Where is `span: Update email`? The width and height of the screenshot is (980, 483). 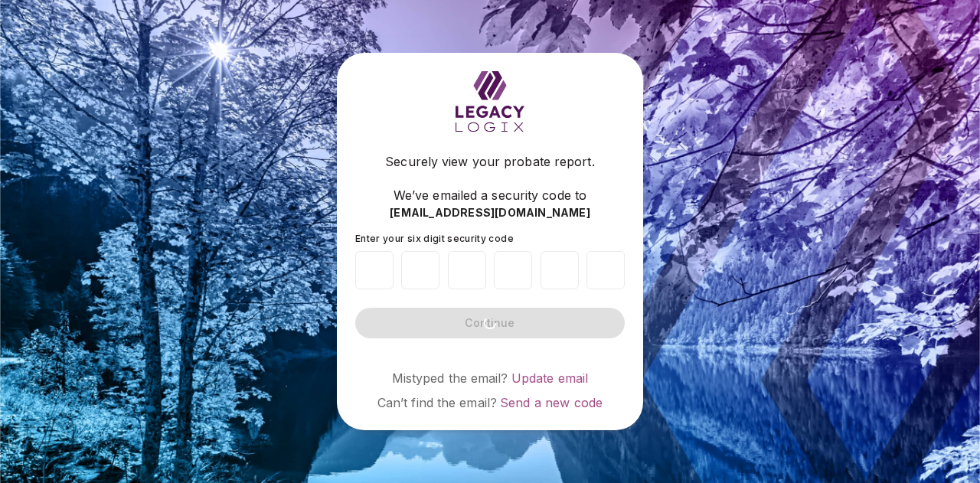 span: Update email is located at coordinates (550, 378).